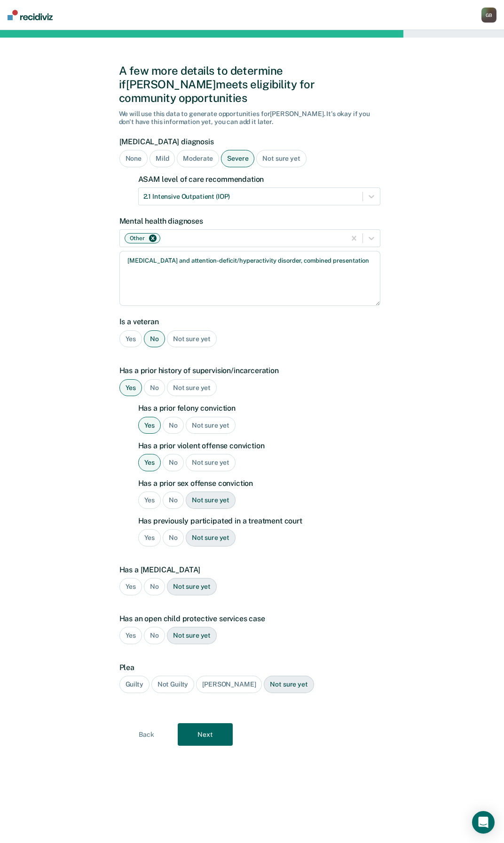 This screenshot has height=843, width=504. Describe the element at coordinates (137, 238) in the screenshot. I see `div: Other` at that location.